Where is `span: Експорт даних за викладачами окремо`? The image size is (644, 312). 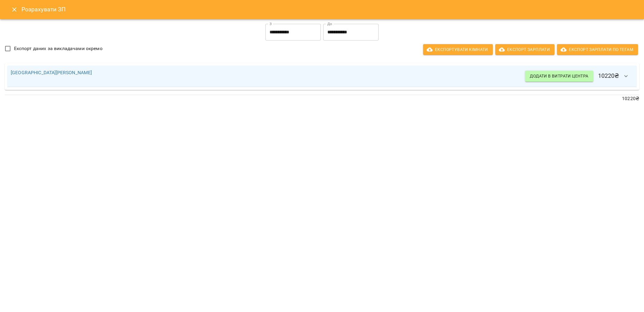 span: Експорт даних за викладачами окремо is located at coordinates (58, 49).